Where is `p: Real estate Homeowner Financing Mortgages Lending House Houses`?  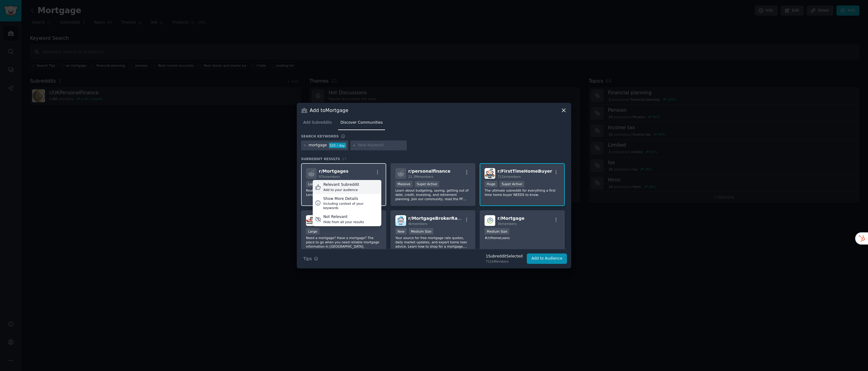
p: Real estate Homeowner Financing Mortgages Lending House Houses is located at coordinates (344, 193).